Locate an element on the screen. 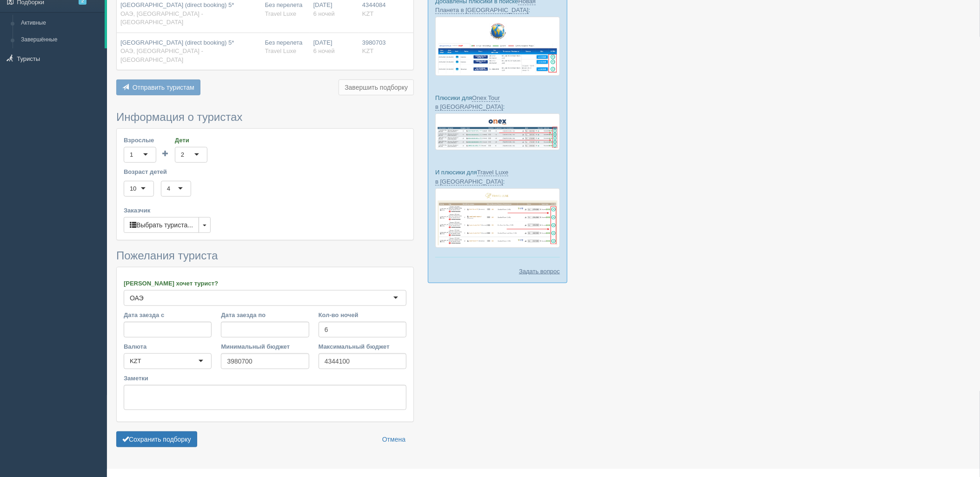  label: Заказчик is located at coordinates (265, 210).